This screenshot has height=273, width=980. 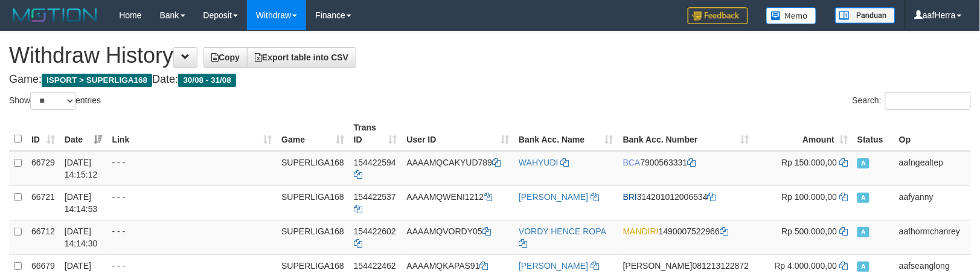 What do you see at coordinates (873, 133) in the screenshot?
I see `th: Status` at bounding box center [873, 133].